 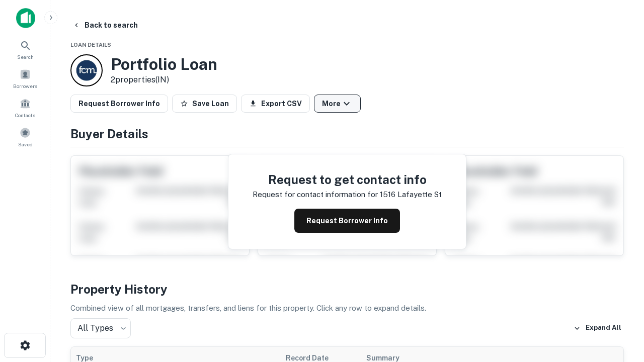 I want to click on a: Saved, so click(x=25, y=137).